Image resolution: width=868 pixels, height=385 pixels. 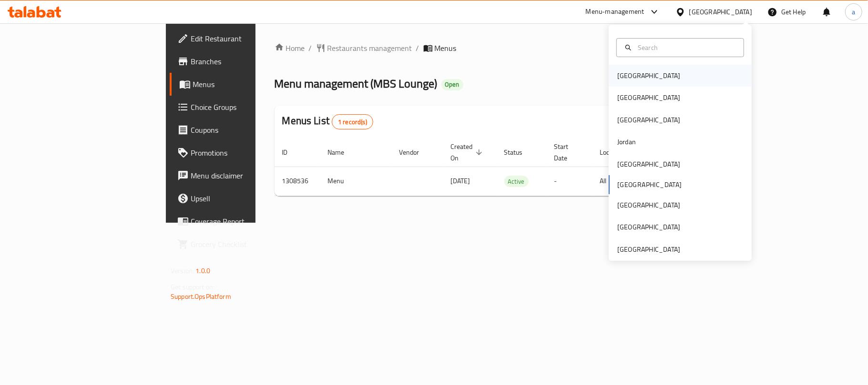 I want to click on div: Open, so click(x=453, y=84).